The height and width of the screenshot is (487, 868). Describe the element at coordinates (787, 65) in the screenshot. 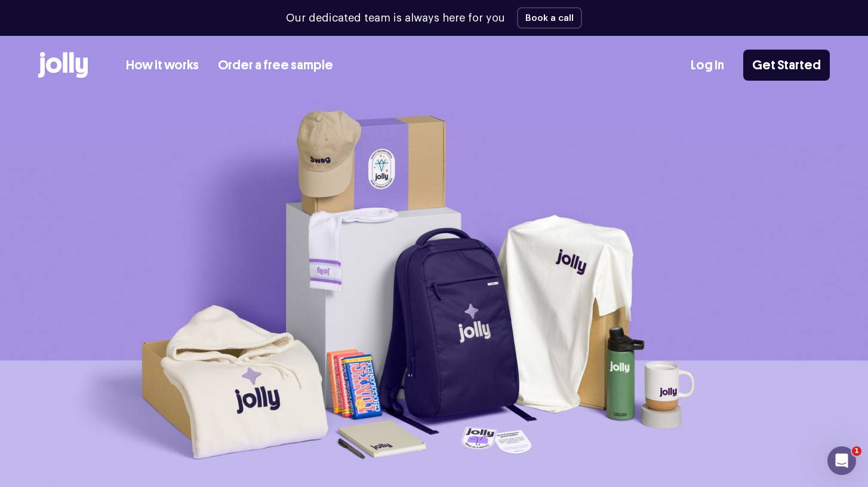

I see `a: Get Started` at that location.